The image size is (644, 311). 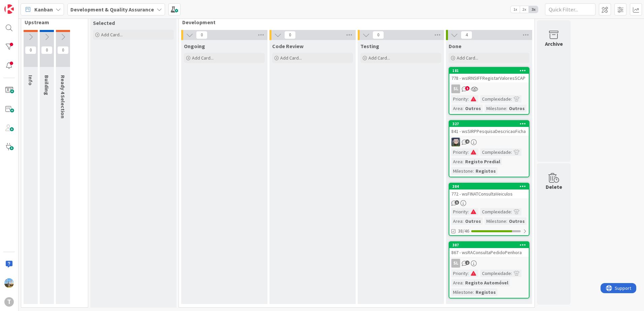 I want to click on span: Development, so click(x=354, y=22).